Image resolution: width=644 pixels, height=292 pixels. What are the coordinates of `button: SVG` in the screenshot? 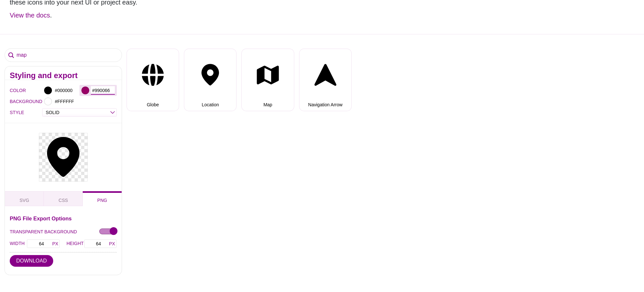 It's located at (24, 198).